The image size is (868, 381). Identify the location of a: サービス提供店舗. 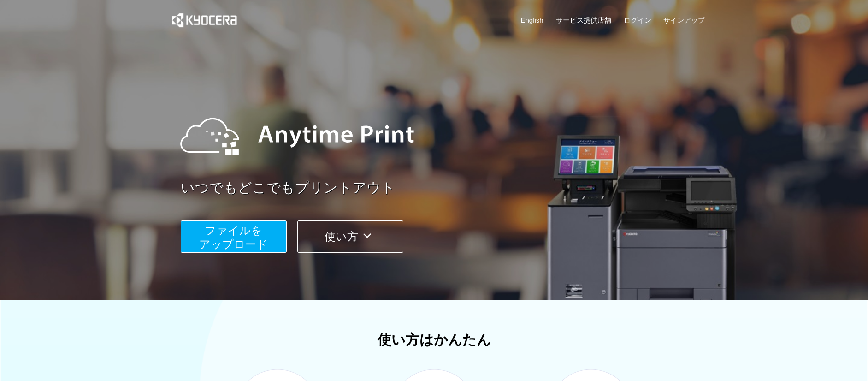
(583, 20).